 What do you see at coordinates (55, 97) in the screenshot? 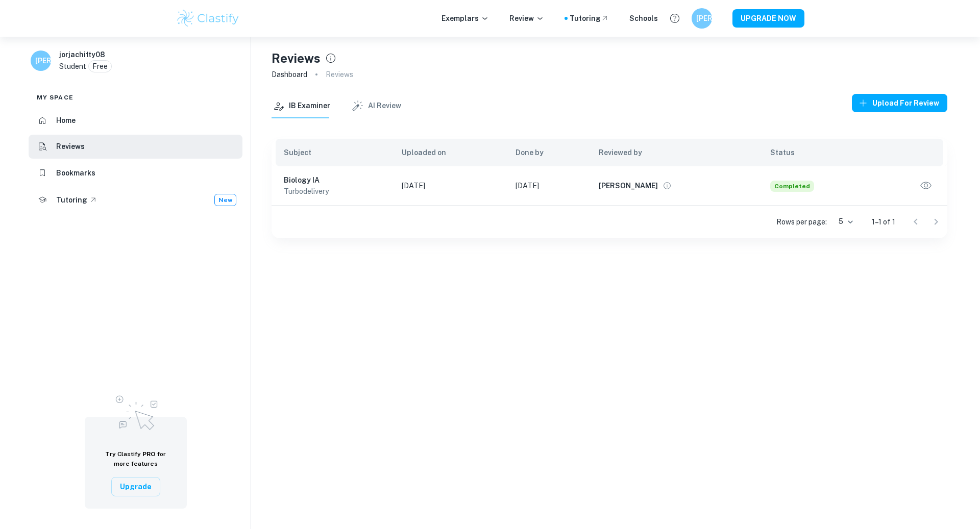
I see `span: My space` at bounding box center [55, 97].